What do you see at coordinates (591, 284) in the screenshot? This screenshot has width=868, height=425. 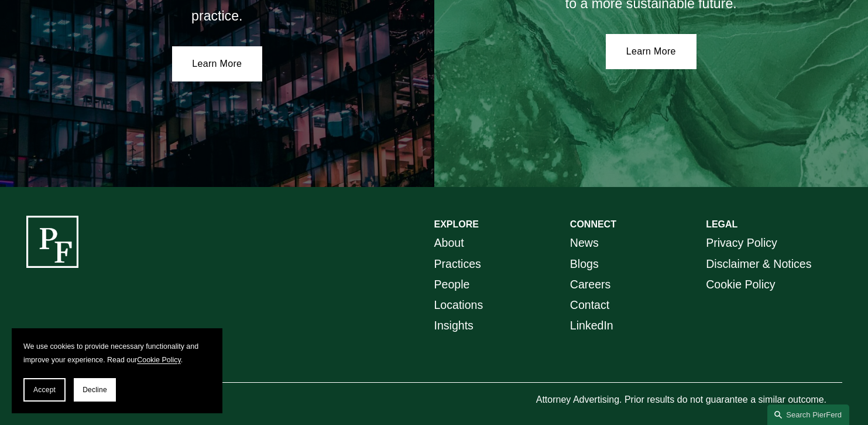 I see `a: Careers` at bounding box center [591, 284].